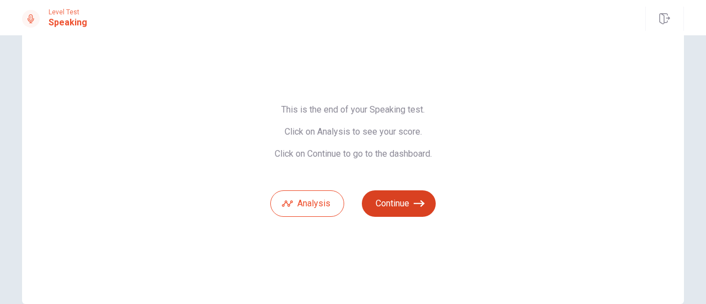 The height and width of the screenshot is (304, 706). Describe the element at coordinates (353, 132) in the screenshot. I see `span: This is the end of your Speaking test. Click on Analysis to see your score. Click on Continue to ...` at that location.